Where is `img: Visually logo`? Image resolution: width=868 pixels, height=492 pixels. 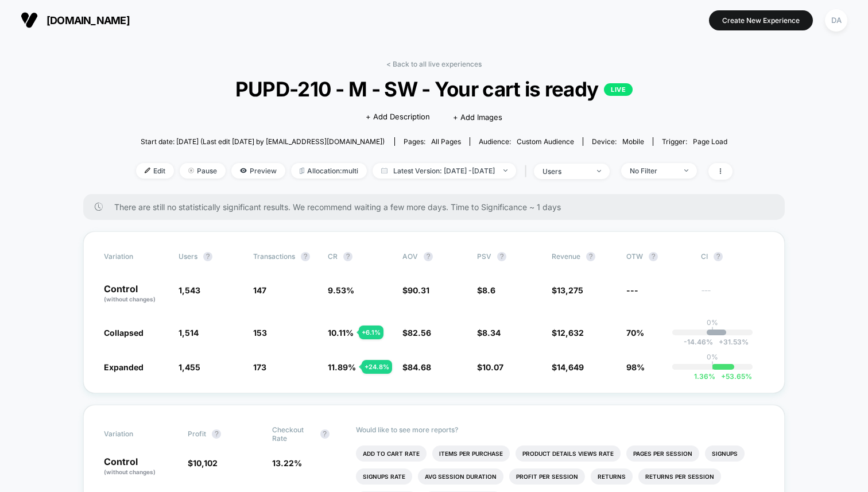 img: Visually logo is located at coordinates (29, 20).